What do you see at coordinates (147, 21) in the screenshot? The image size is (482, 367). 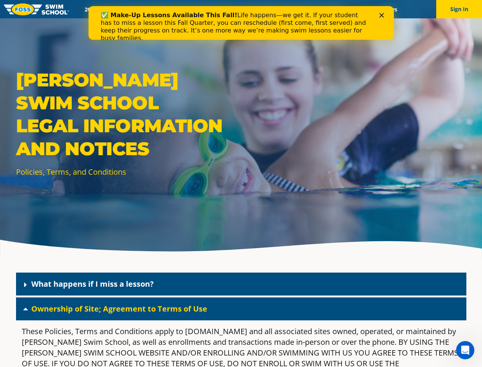 I see `div: Life happens—we get it. If your student has to miss a lesson this Fall Quarter, you can reschedul...` at bounding box center [147, 21].